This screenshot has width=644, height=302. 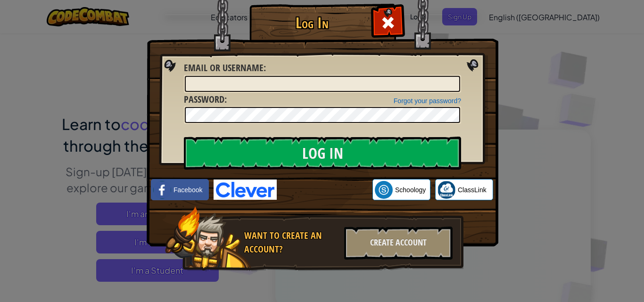 What do you see at coordinates (162, 190) in the screenshot?
I see `img: facebook_small.png` at bounding box center [162, 190].